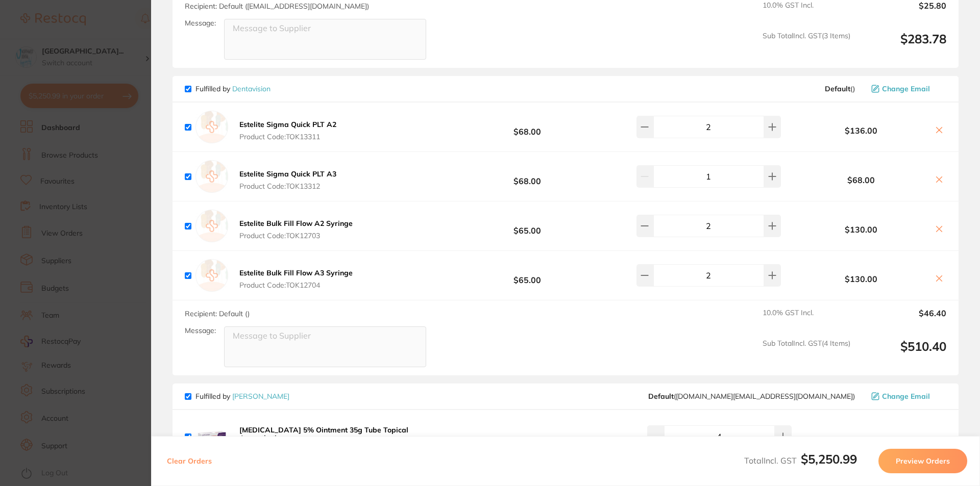  What do you see at coordinates (296, 279) in the screenshot?
I see `button: Estelite Bulk Fill Flow A3 Syringe Product Code:TOK12704` at bounding box center [296, 279].